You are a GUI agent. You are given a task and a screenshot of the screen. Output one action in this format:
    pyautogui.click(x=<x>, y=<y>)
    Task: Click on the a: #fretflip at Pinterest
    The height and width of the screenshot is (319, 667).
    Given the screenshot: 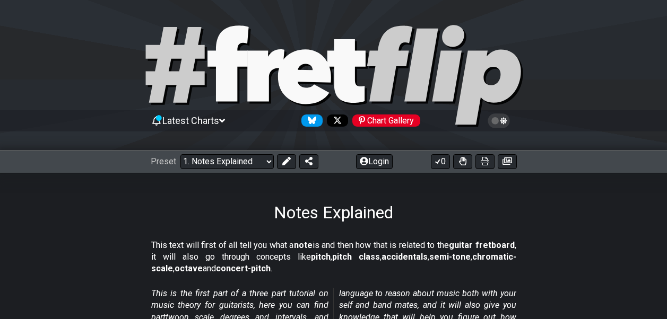 What is the action you would take?
    pyautogui.click(x=384, y=120)
    